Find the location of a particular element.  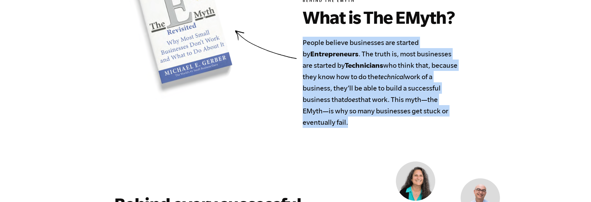

b: Entrepreneurs is located at coordinates (334, 54).